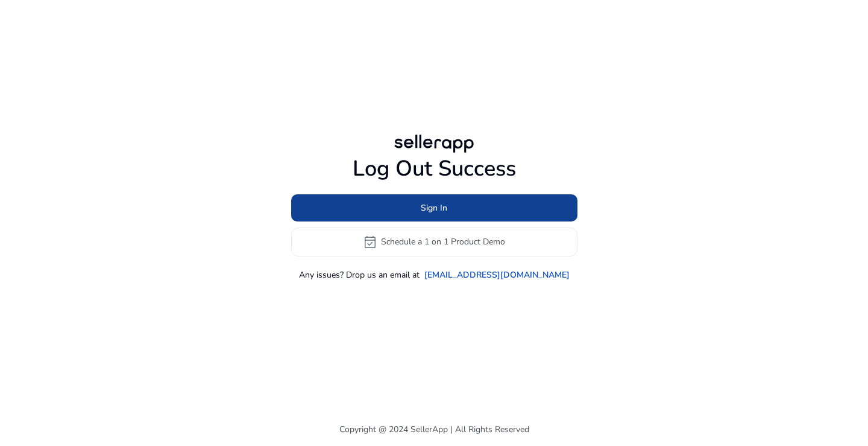 The width and height of the screenshot is (868, 446). What do you see at coordinates (434, 207) in the screenshot?
I see `button: Sign In` at bounding box center [434, 207].